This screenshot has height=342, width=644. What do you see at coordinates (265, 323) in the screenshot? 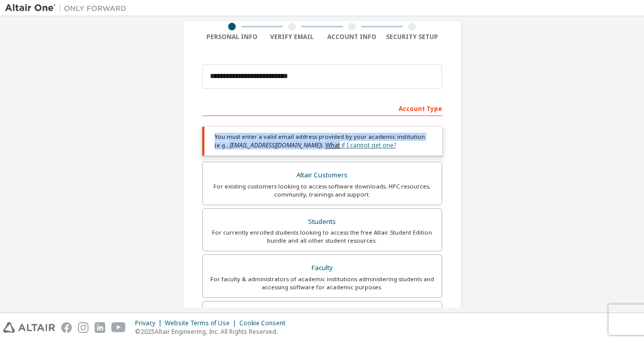
I see `div: Cookie Consent` at bounding box center [265, 323].